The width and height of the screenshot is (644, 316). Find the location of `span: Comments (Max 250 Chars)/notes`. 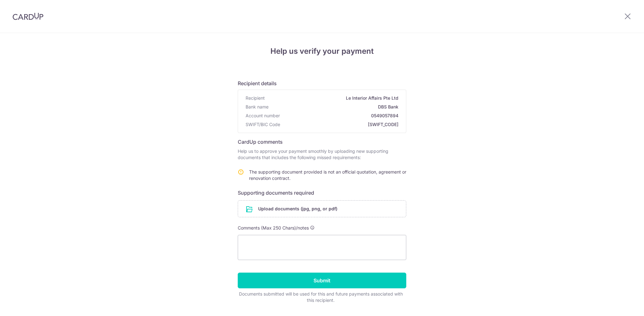

span: Comments (Max 250 Chars)/notes is located at coordinates (274, 227).